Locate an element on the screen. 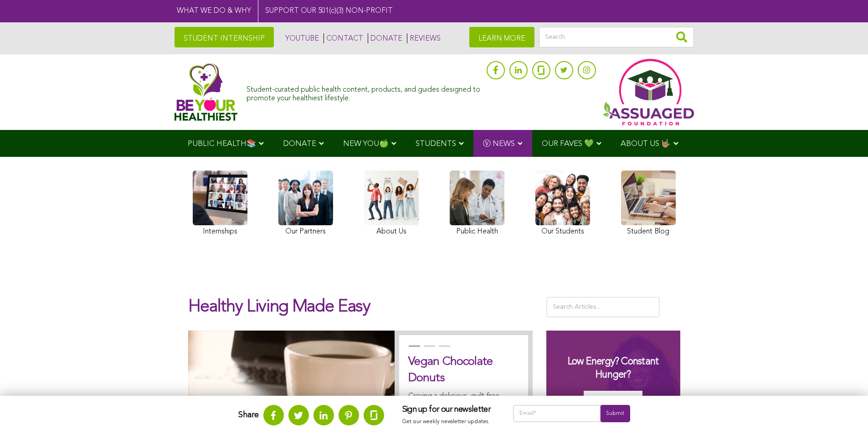 The width and height of the screenshot is (868, 435). a: REVIEWS is located at coordinates (424, 38).